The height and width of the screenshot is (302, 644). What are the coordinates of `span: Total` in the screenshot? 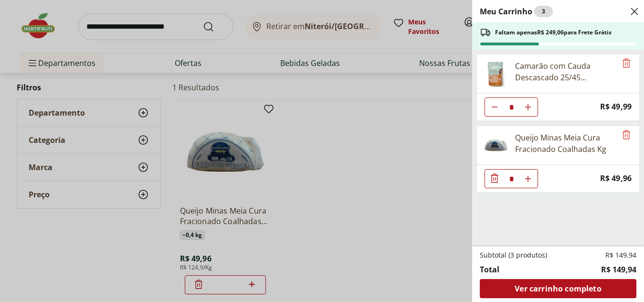 It's located at (490, 269).